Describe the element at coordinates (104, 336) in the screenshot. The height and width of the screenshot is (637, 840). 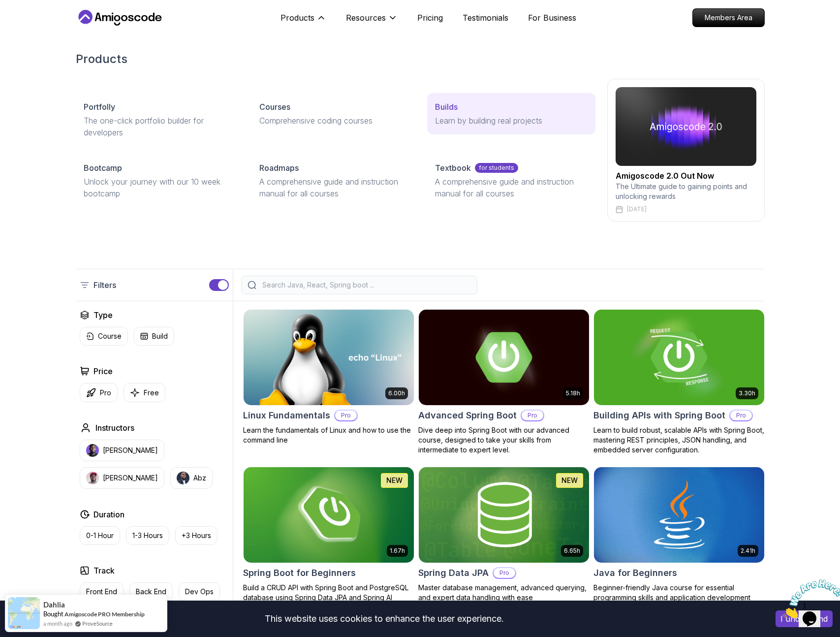
I see `button: Course` at that location.